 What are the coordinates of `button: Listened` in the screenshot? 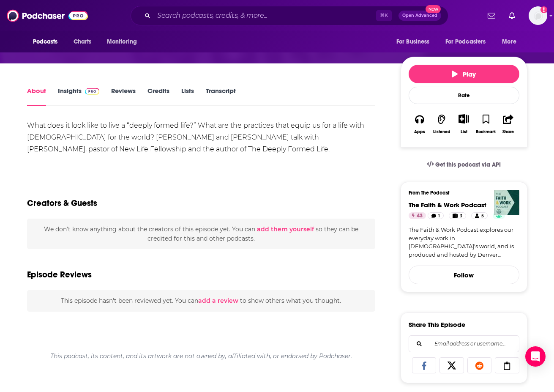 It's located at (442, 124).